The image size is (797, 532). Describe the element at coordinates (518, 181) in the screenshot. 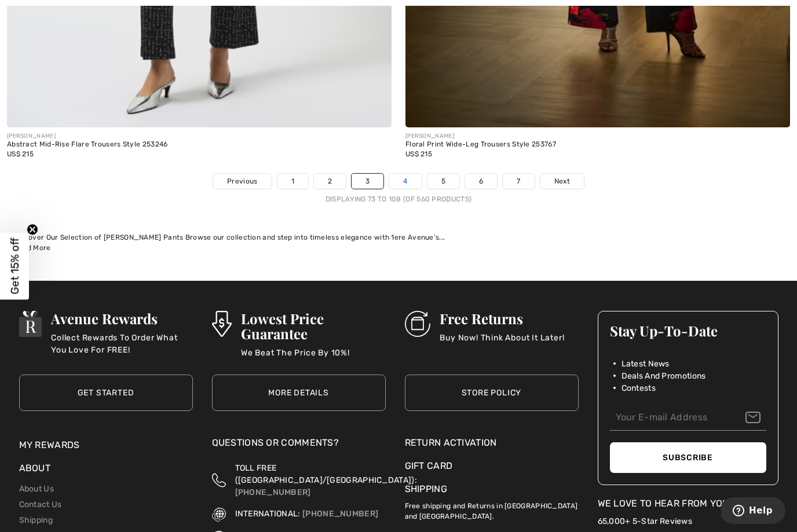

I see `a: 7` at that location.